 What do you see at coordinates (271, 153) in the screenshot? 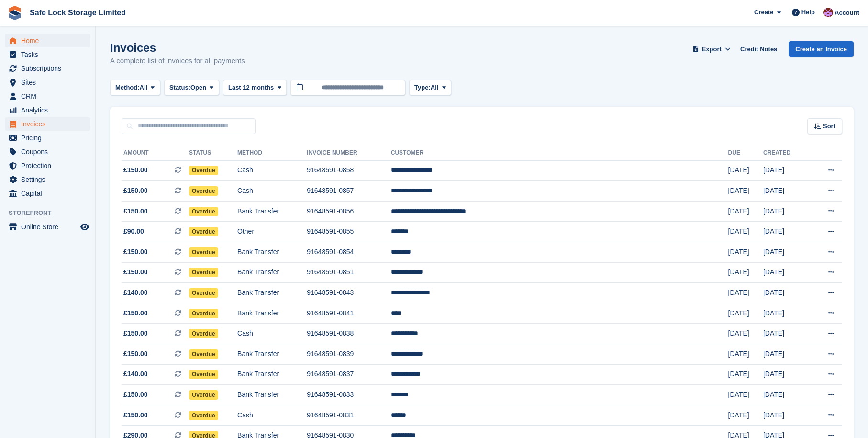
I see `th: Method` at bounding box center [271, 153].